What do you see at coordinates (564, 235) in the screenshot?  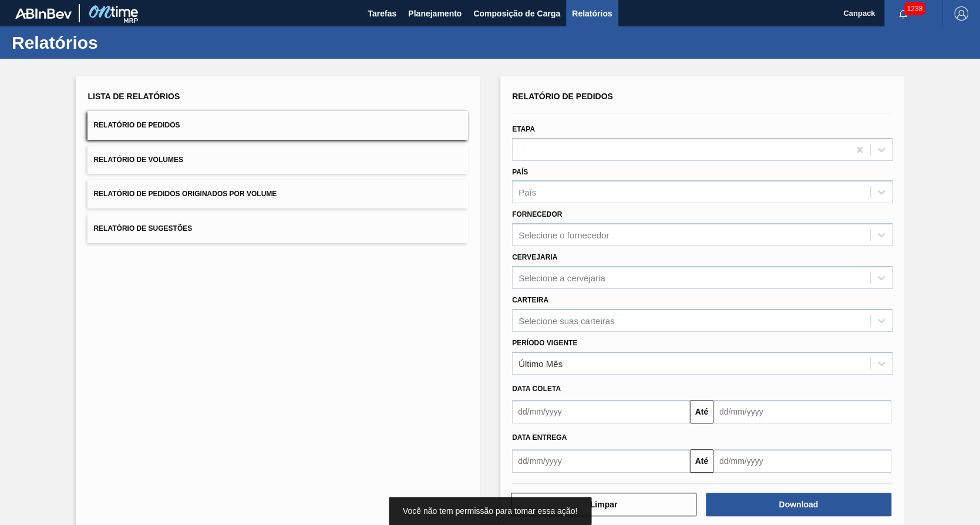 I see `div: Selecione o fornecedor` at bounding box center [564, 235].